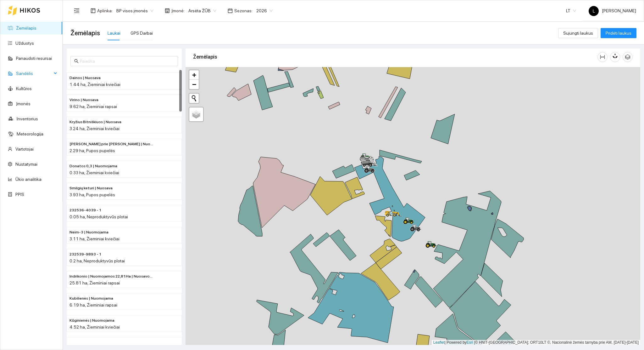  What do you see at coordinates (578, 33) in the screenshot?
I see `span: Sujungti laukus` at bounding box center [578, 33].